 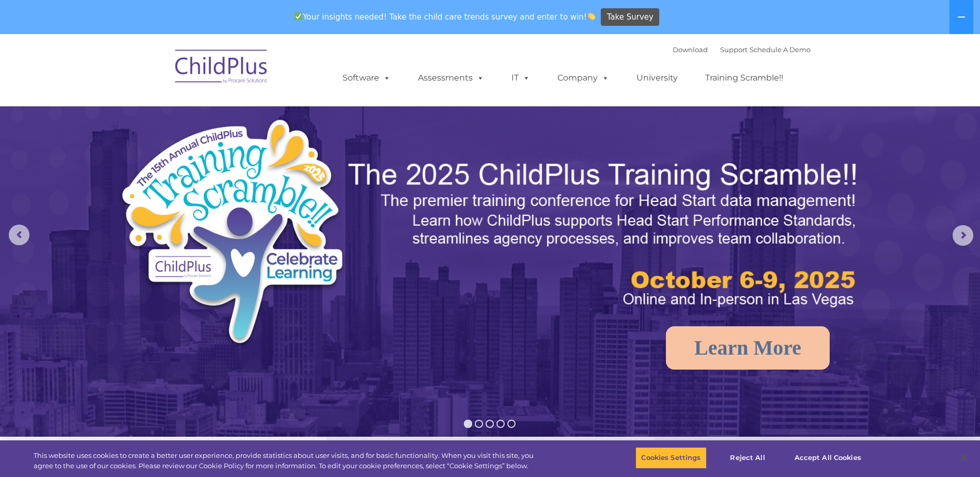 What do you see at coordinates (780, 49) in the screenshot?
I see `a: Schedule A Demo` at bounding box center [780, 49].